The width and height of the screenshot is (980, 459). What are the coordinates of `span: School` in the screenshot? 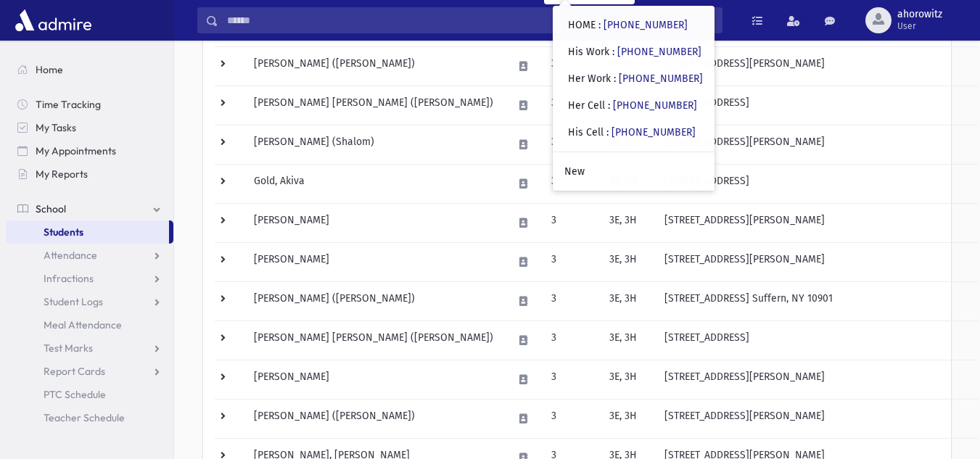 It's located at (51, 209).